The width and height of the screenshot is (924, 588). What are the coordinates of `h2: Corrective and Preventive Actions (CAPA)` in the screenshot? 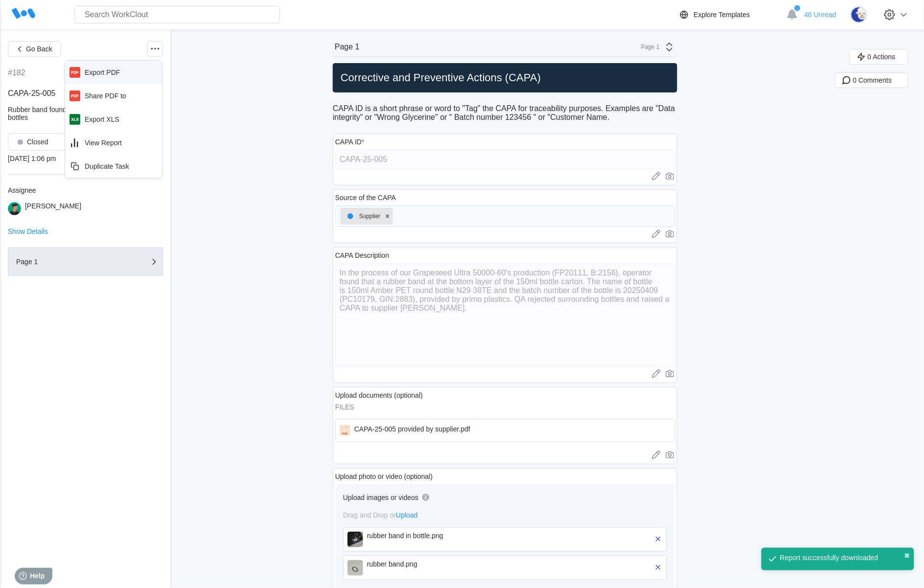 It's located at (505, 78).